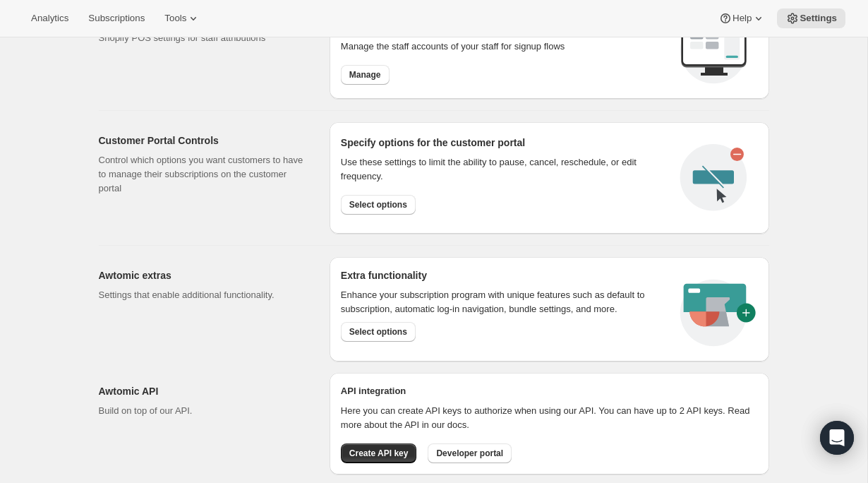 This screenshot has height=483, width=868. I want to click on h2: Awtomic API, so click(203, 391).